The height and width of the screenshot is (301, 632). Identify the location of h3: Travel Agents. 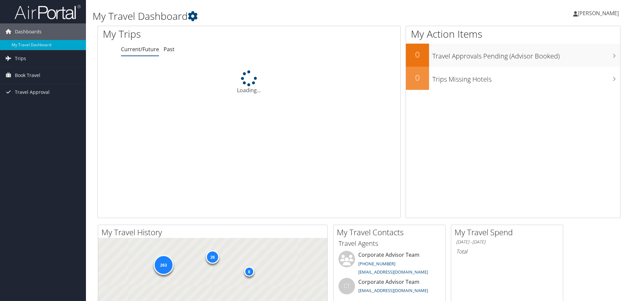
(390, 244).